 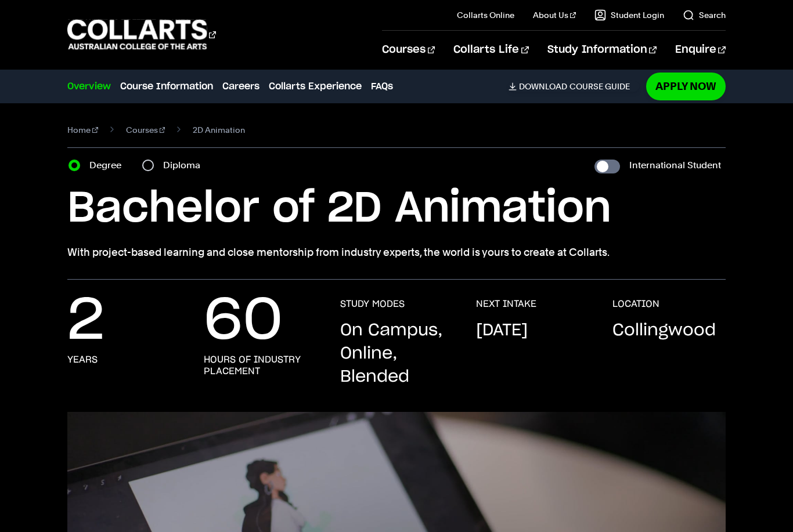 I want to click on label: International Student, so click(x=674, y=166).